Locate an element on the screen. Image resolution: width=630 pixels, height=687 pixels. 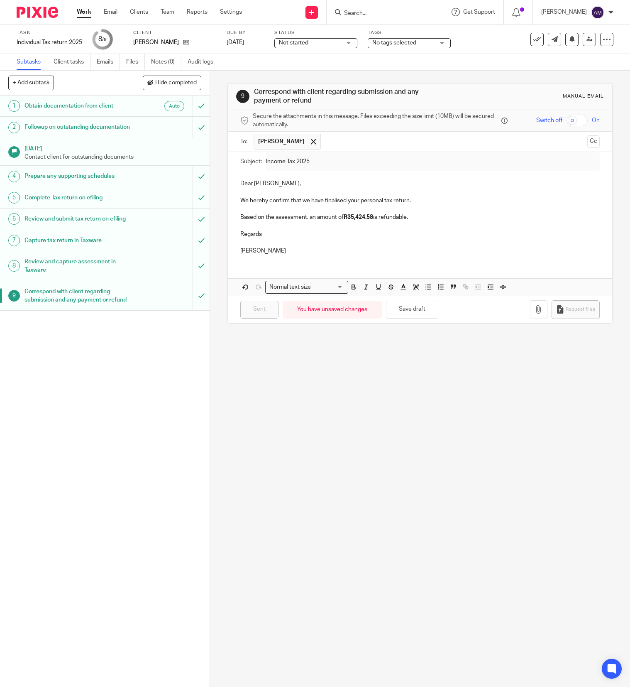
a: Subtasks is located at coordinates (32, 62).